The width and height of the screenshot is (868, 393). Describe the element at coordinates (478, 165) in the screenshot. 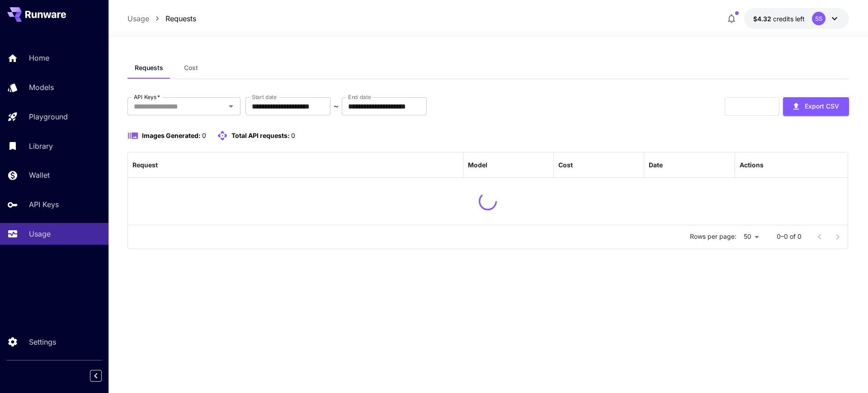

I see `div: Model` at that location.